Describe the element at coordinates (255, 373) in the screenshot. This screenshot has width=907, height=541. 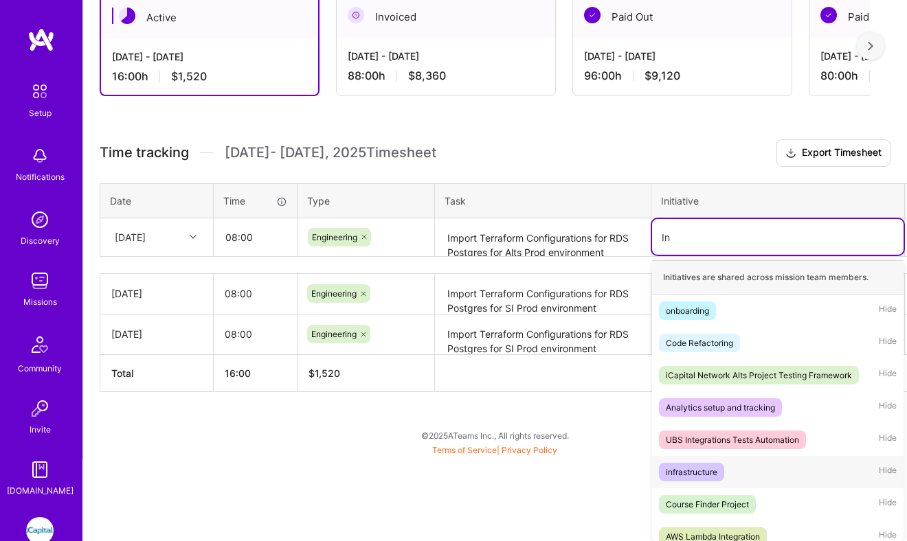
I see `th: 16:00` at that location.